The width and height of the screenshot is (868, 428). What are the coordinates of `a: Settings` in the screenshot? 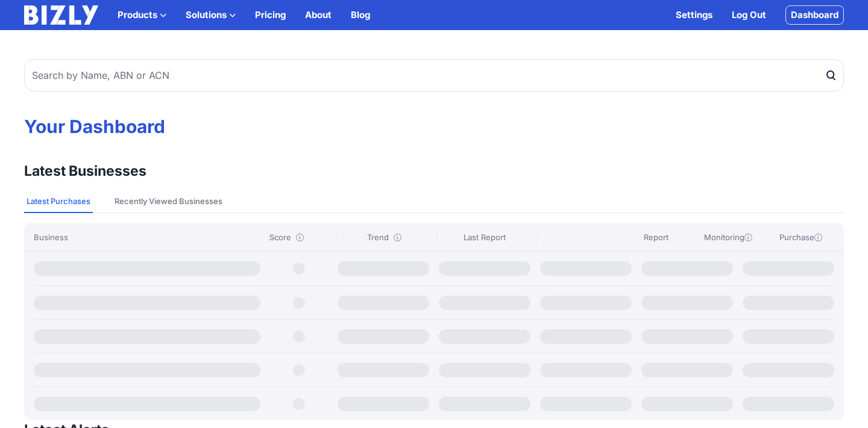 It's located at (693, 15).